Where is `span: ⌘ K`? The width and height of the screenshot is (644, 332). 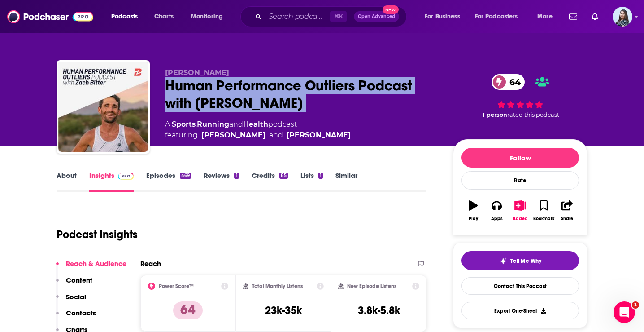 span: ⌘ K is located at coordinates (339, 17).